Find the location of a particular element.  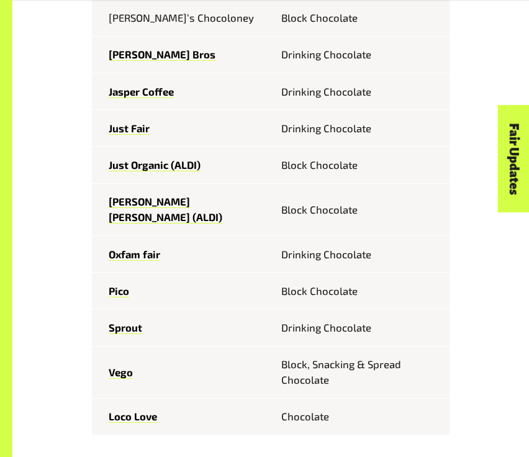

a: Just Fair is located at coordinates (129, 128).